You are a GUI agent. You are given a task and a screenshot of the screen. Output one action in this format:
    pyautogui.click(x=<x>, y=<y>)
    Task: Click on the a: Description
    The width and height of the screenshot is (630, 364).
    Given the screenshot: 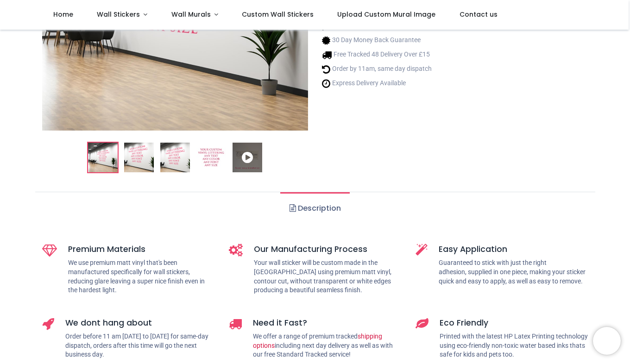 What is the action you would take?
    pyautogui.click(x=315, y=208)
    